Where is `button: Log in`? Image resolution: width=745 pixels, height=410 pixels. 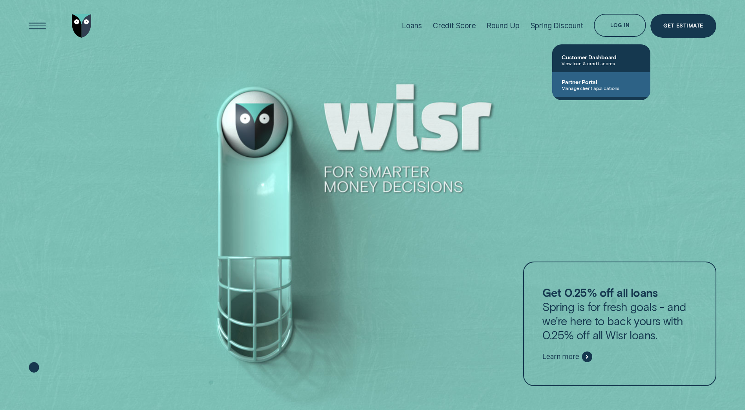
button: Log in is located at coordinates (620, 26).